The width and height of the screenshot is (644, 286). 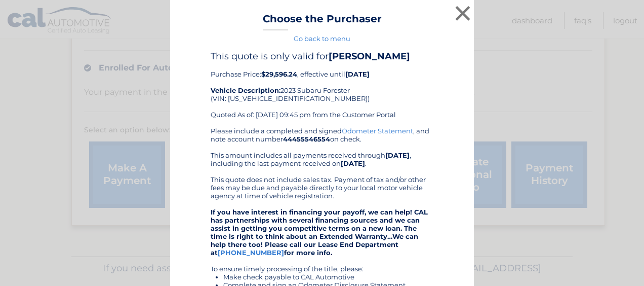 What do you see at coordinates (322, 22) in the screenshot?
I see `h3: Choose the Purchaser` at bounding box center [322, 22].